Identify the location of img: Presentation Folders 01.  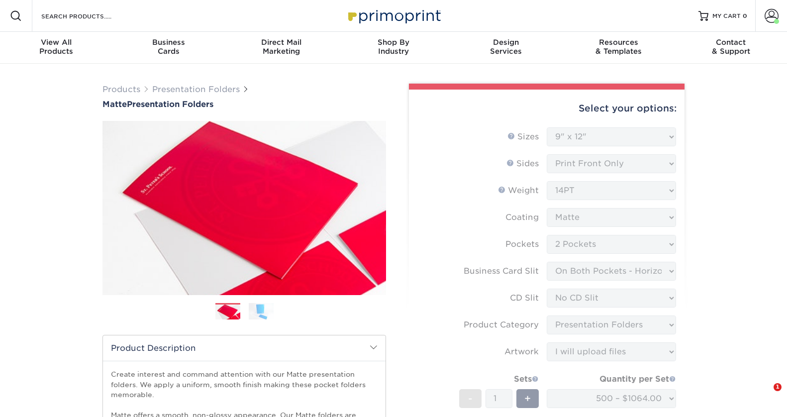
(228, 312).